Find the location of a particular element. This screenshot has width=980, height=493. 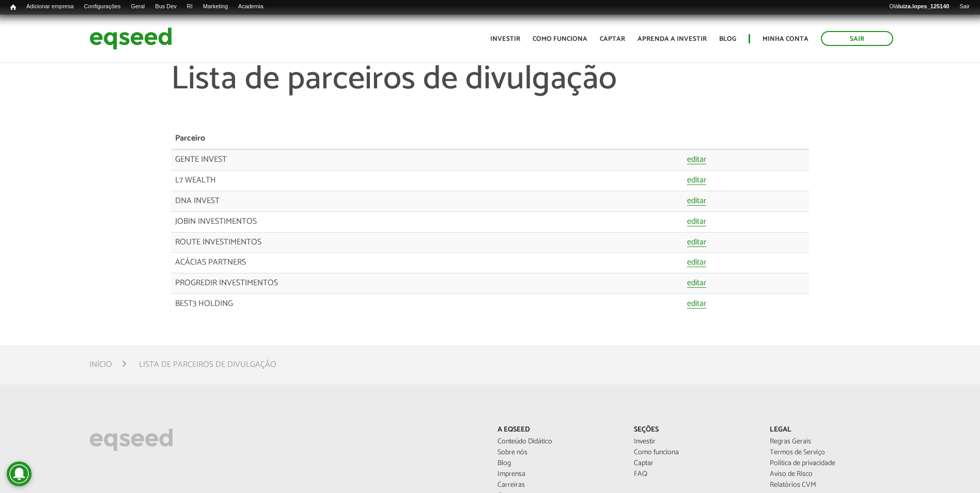

img: EqSeed Logo is located at coordinates (131, 439).